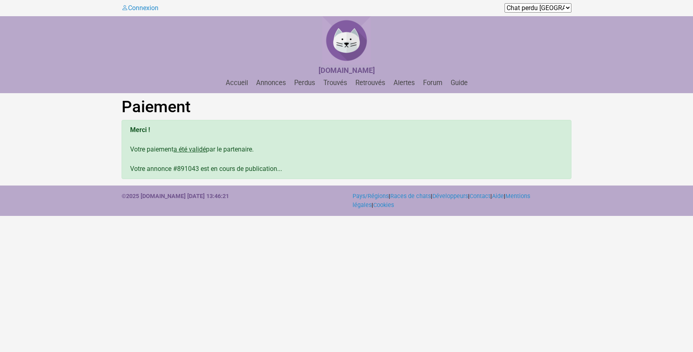  I want to click on a: Aide, so click(497, 196).